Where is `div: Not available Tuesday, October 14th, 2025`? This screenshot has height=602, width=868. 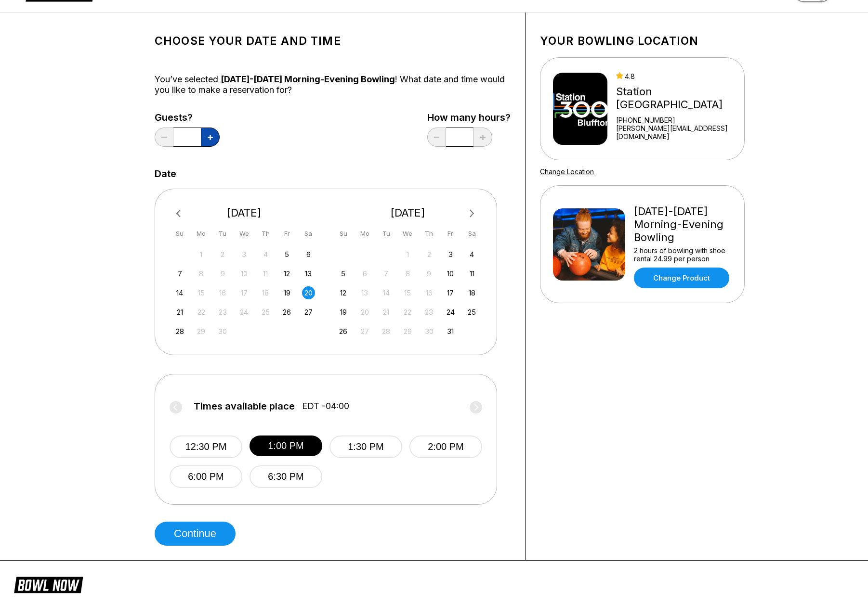
div: Not available Tuesday, October 14th, 2025 is located at coordinates (386, 292).